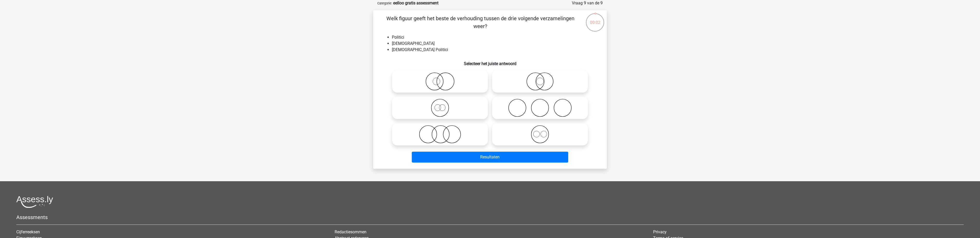 This screenshot has height=238, width=980. I want to click on a: Redactiesommen, so click(350, 232).